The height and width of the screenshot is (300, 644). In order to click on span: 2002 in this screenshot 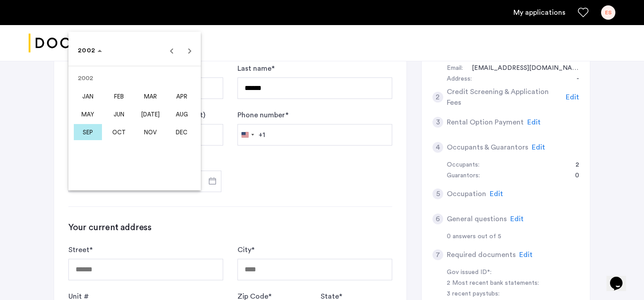, I will do `click(86, 50)`.